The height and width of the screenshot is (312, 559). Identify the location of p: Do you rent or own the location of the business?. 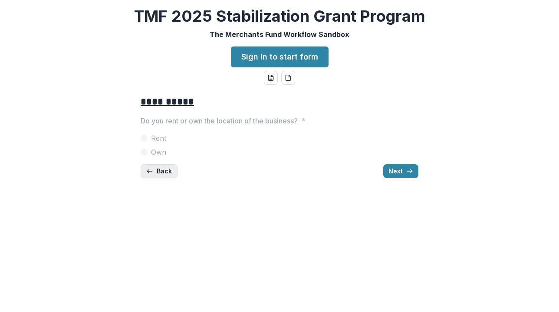
(219, 121).